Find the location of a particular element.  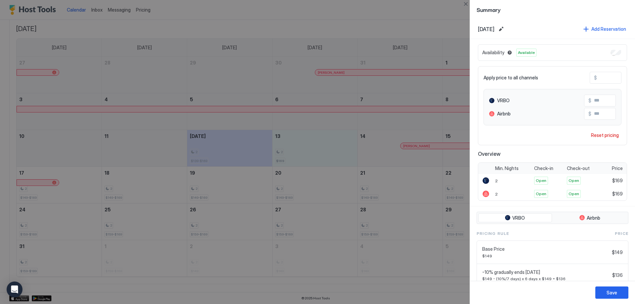

span: Availability is located at coordinates (493, 53).